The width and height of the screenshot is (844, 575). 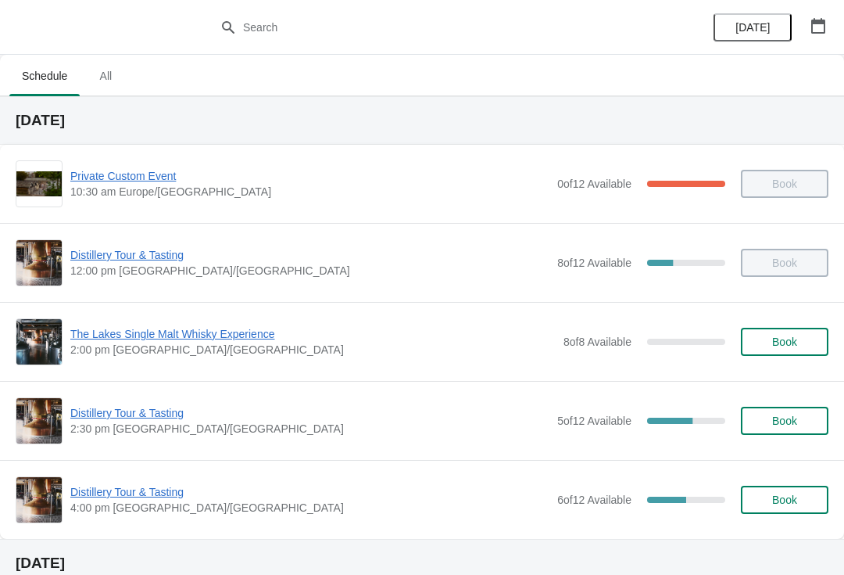 What do you see at coordinates (594, 421) in the screenshot?
I see `span: 5 of 12 Available` at bounding box center [594, 421].